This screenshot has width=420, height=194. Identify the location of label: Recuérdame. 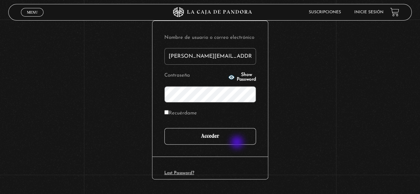
(181, 114).